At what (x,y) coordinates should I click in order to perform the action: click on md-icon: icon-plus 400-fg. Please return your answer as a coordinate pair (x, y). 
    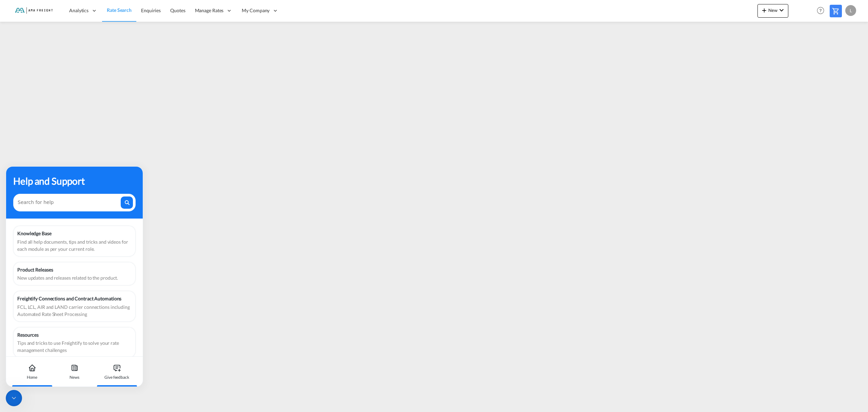
    Looking at the image, I should click on (764, 11).